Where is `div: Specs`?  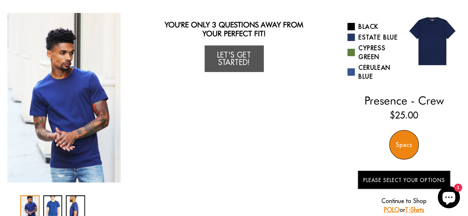 div: Specs is located at coordinates (404, 145).